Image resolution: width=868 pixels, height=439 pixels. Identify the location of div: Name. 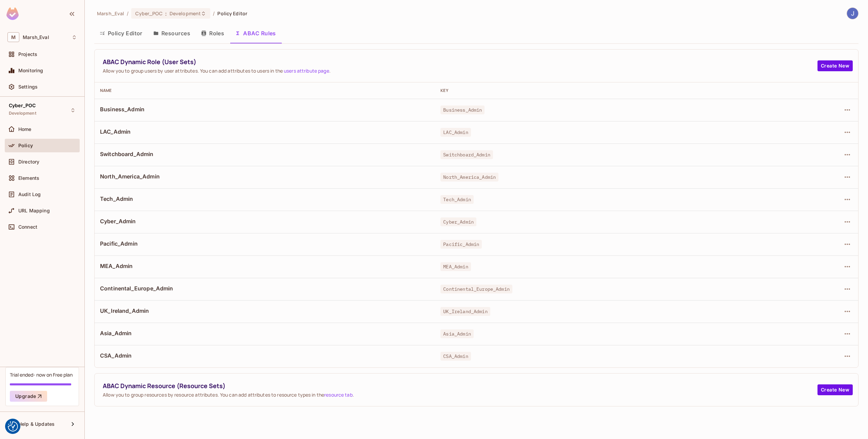
(265, 90).